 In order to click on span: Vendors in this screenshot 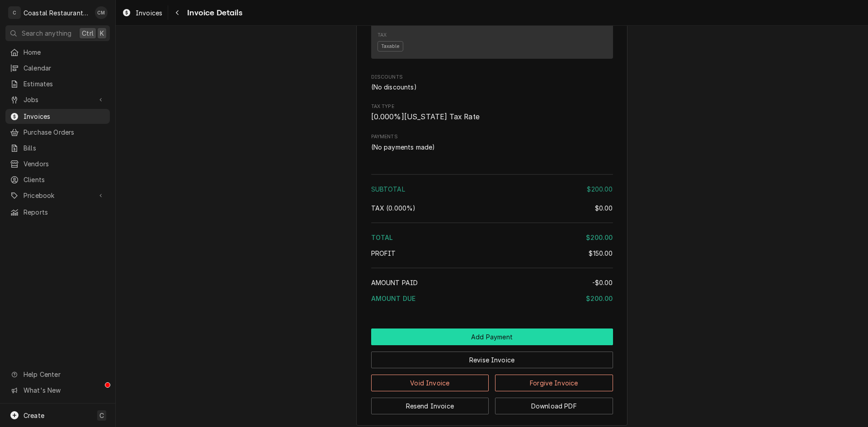, I will do `click(64, 164)`.